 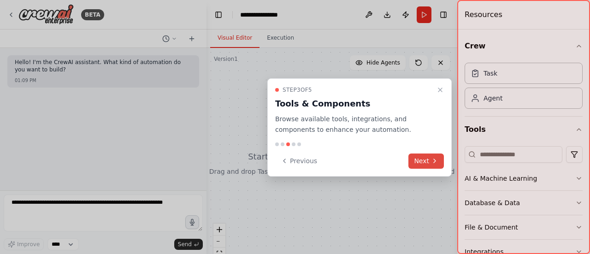 I want to click on button: Close walkthrough, so click(x=440, y=90).